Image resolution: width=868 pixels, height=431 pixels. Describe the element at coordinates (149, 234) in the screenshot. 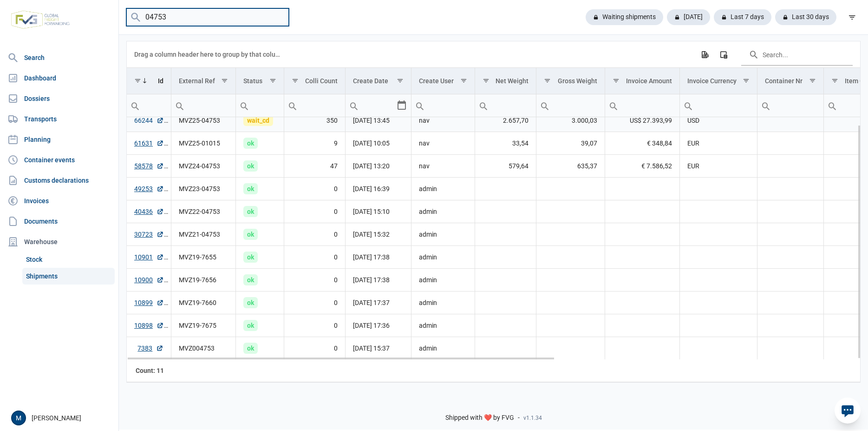

I see `a: 30723` at that location.